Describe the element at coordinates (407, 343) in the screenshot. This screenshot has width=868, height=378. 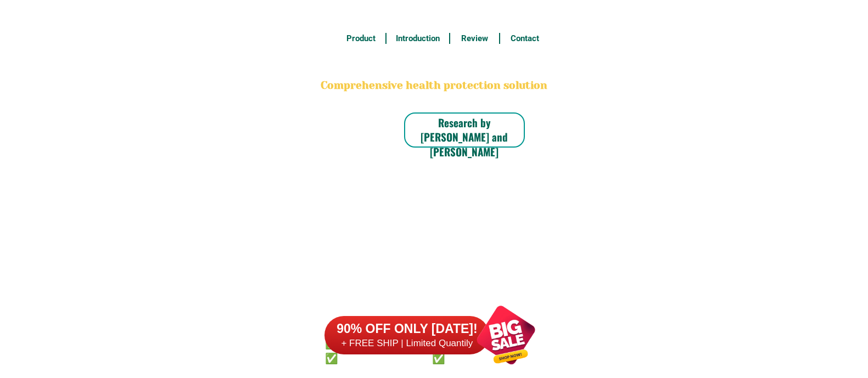
I see `h6: + FREE SHIP | Limited Quantily` at that location.